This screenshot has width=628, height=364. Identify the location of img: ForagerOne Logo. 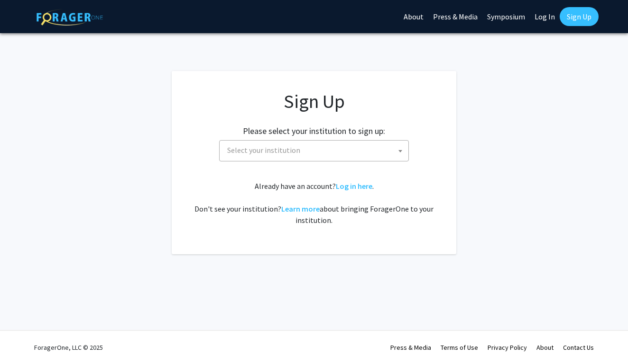
(70, 17).